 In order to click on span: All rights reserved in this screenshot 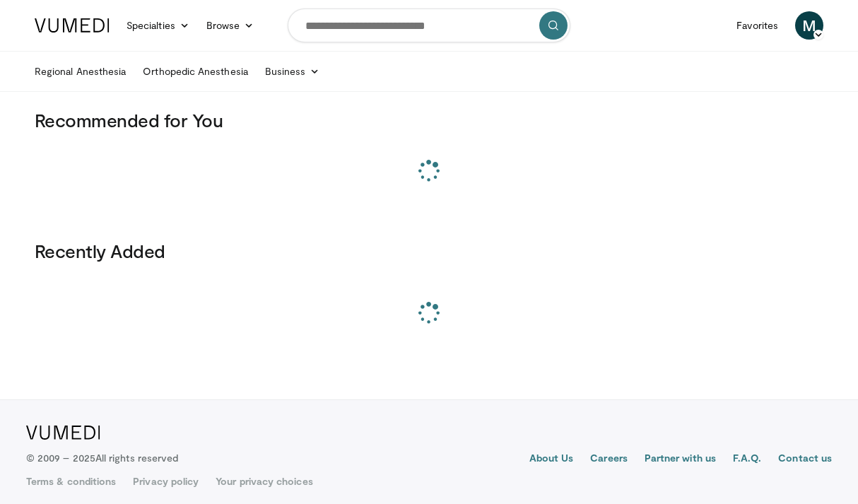, I will do `click(136, 457)`.